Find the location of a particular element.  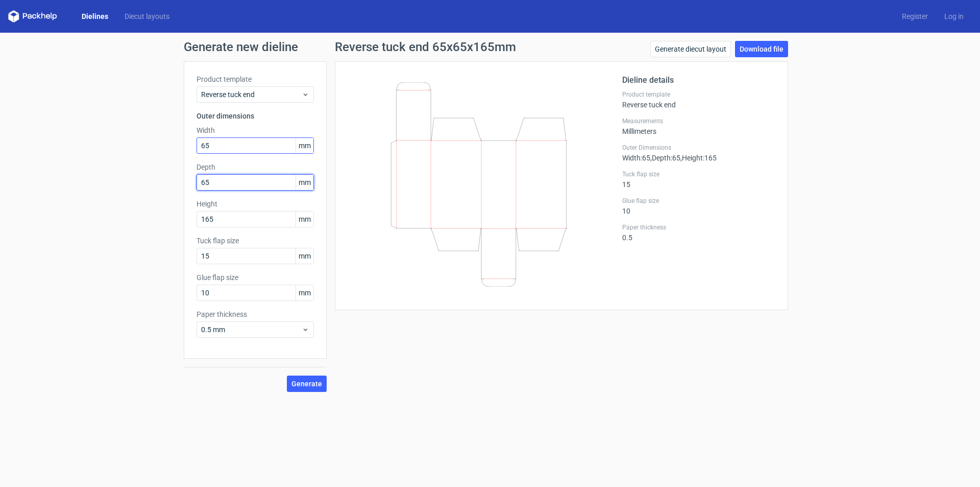

span: 0.5 mm is located at coordinates (252, 330).